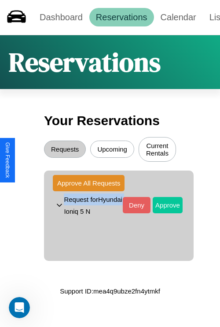 Image resolution: width=220 pixels, height=327 pixels. I want to click on p: Request for Hyundai Ioniq 5 N, so click(93, 205).